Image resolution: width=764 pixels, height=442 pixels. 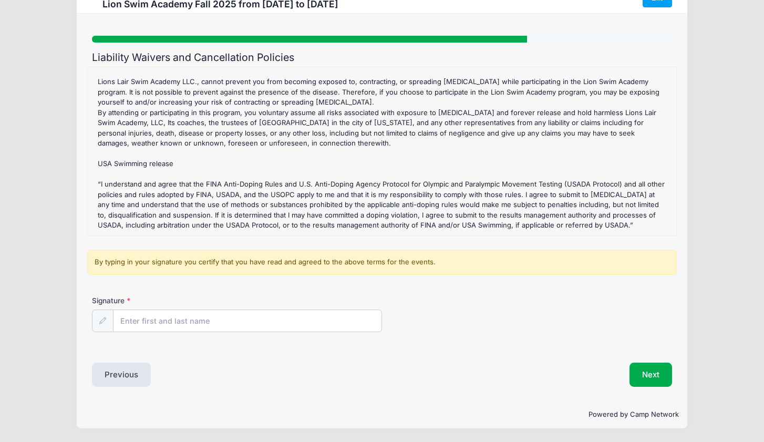 I want to click on button: Next, so click(x=651, y=375).